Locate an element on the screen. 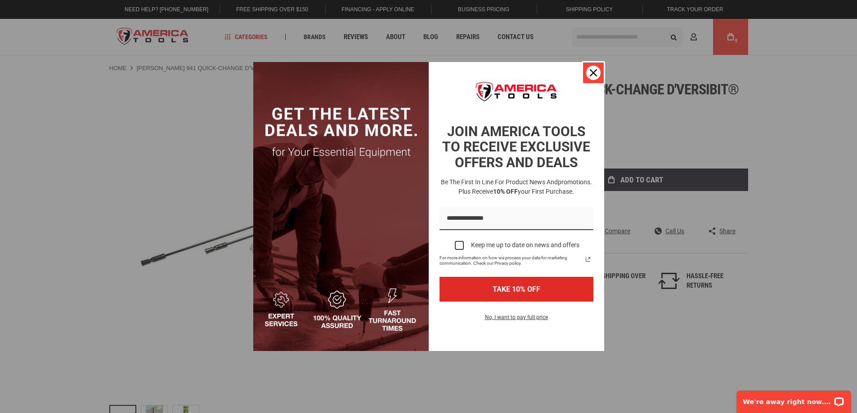 This screenshot has width=857, height=413. strong: 10% OFF is located at coordinates (505, 192).